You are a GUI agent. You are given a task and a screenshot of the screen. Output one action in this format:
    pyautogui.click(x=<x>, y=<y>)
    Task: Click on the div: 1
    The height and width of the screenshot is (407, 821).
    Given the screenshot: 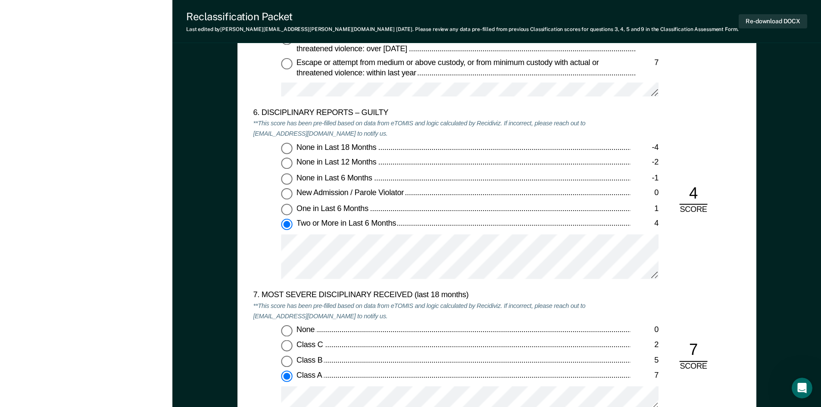 What is the action you would take?
    pyautogui.click(x=644, y=209)
    